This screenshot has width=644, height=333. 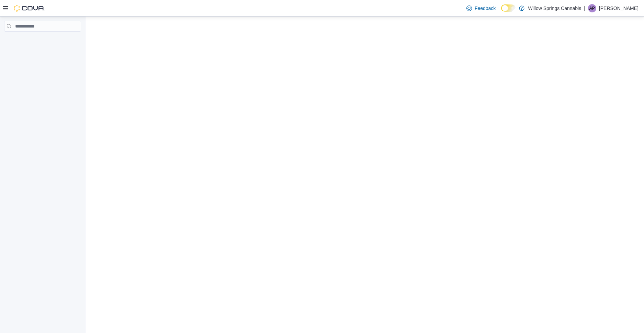 What do you see at coordinates (554, 8) in the screenshot?
I see `p: Willow Springs Cannabis` at bounding box center [554, 8].